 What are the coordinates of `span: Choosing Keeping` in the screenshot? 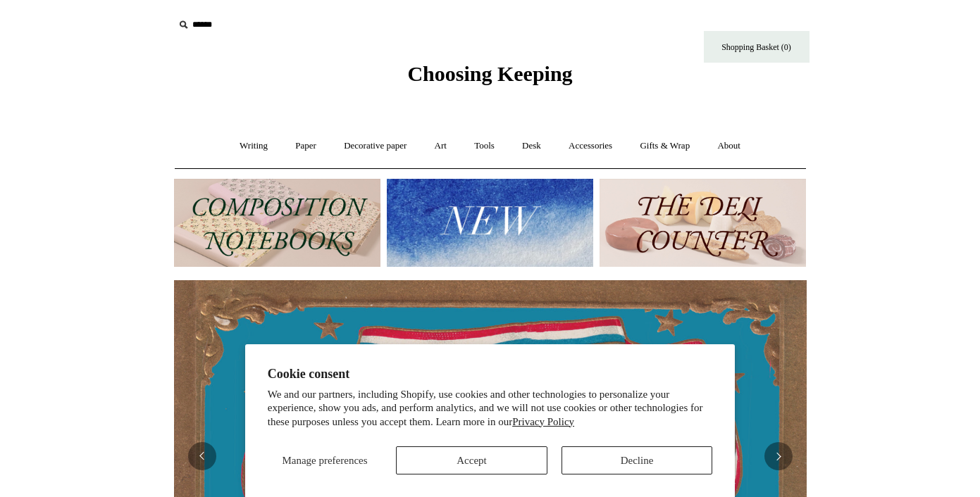 It's located at (490, 73).